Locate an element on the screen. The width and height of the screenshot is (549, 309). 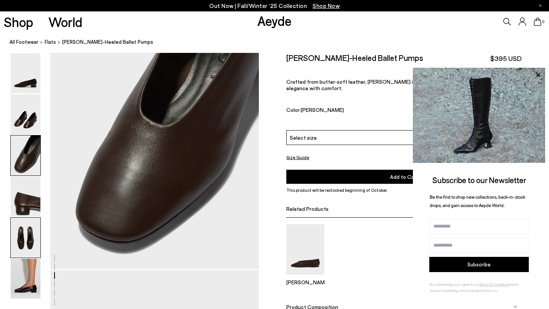
img: Delia Low-Heeled Ballet Pumps - Image 6 is located at coordinates (26, 279).